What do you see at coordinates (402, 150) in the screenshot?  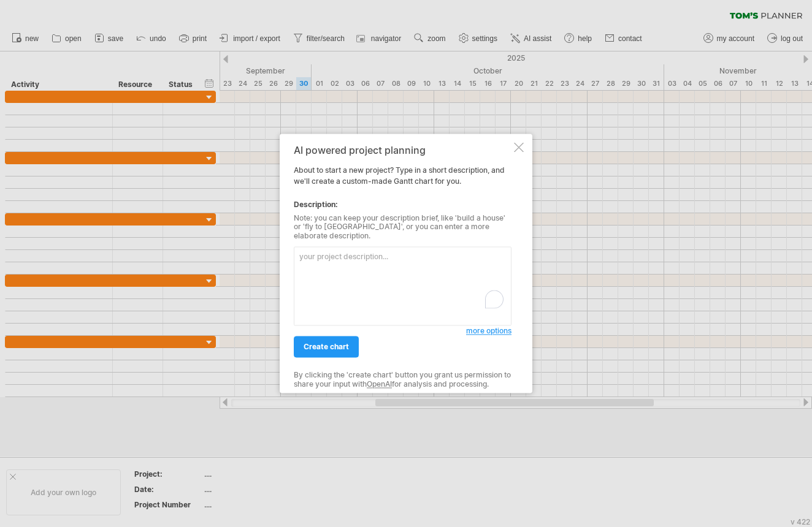 I see `div: AI powered project planning` at bounding box center [402, 150].